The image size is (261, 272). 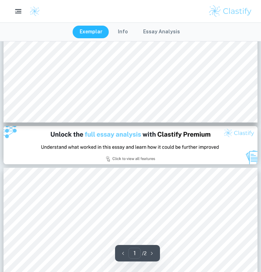 I want to click on img: Ad, so click(x=130, y=145).